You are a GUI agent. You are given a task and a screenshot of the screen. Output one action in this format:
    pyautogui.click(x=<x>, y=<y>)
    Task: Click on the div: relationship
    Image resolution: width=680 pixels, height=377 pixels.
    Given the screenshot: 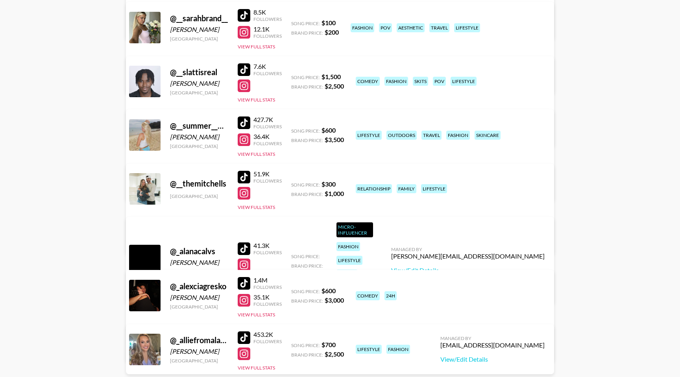 What is the action you would take?
    pyautogui.click(x=374, y=189)
    